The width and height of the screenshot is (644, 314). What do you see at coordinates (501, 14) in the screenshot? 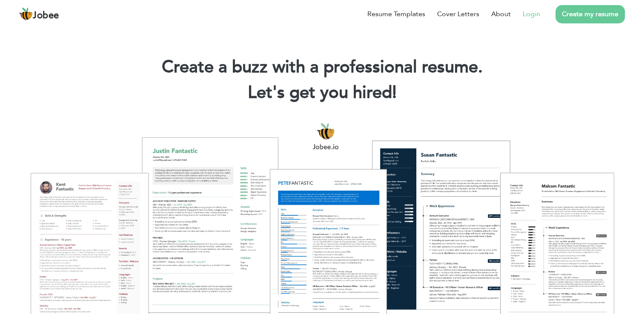
I see `a: About` at bounding box center [501, 14].